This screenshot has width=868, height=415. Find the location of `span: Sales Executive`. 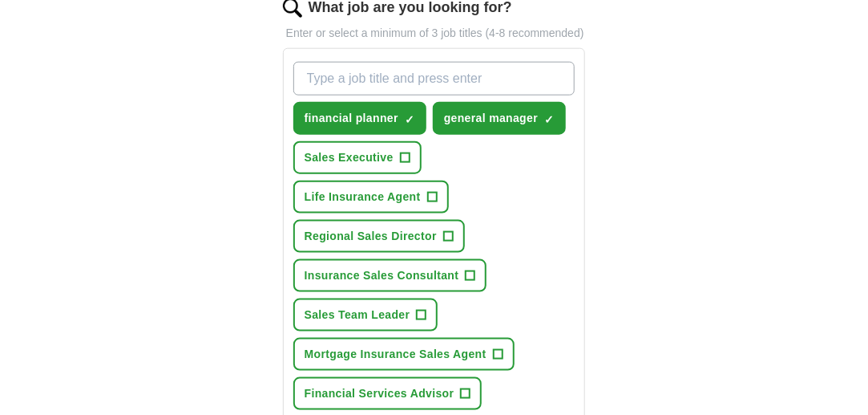

span: Sales Executive is located at coordinates (349, 157).